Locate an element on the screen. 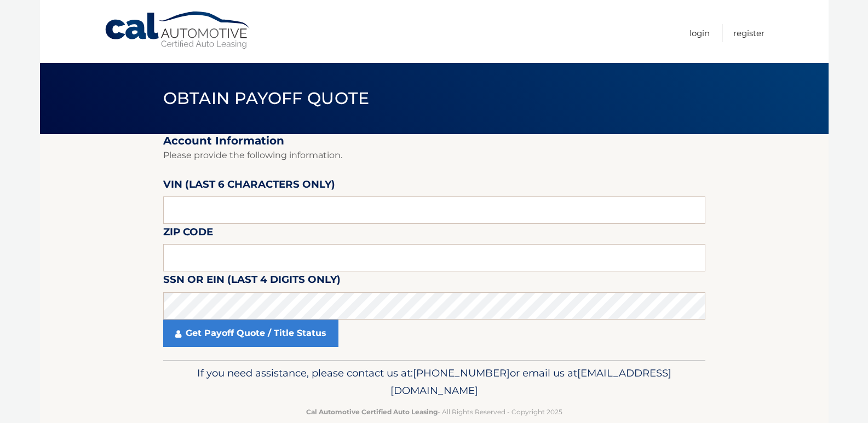 This screenshot has width=868, height=423. strong: Cal Automotive Certified Auto Leasing is located at coordinates (372, 412).